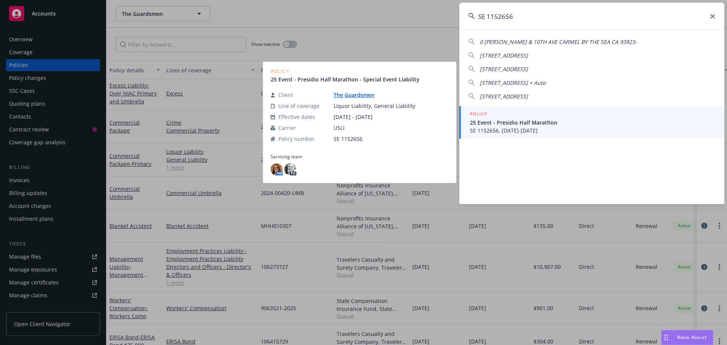 This screenshot has width=727, height=345. I want to click on div: Drag to move, so click(666, 337).